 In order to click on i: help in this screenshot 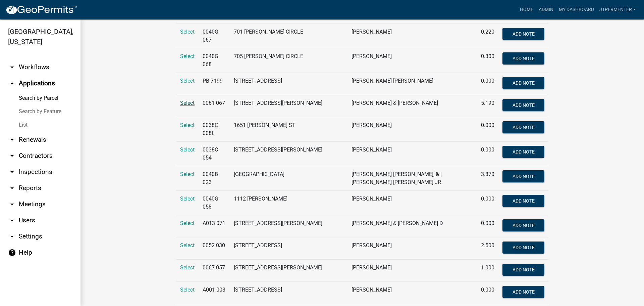, I will do `click(12, 252)`.